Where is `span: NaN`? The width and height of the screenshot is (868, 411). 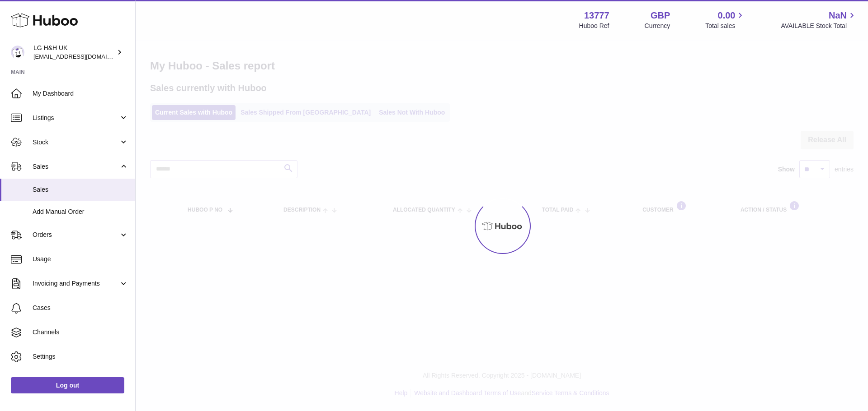
span: NaN is located at coordinates (838, 15).